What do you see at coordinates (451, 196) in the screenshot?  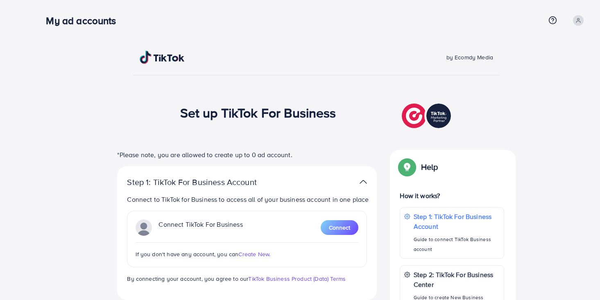 I see `p: How it works?` at bounding box center [451, 196].